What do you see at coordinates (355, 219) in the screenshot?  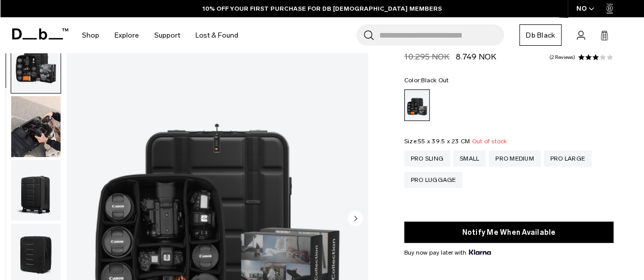 I see `button: Next slide` at bounding box center [355, 219].